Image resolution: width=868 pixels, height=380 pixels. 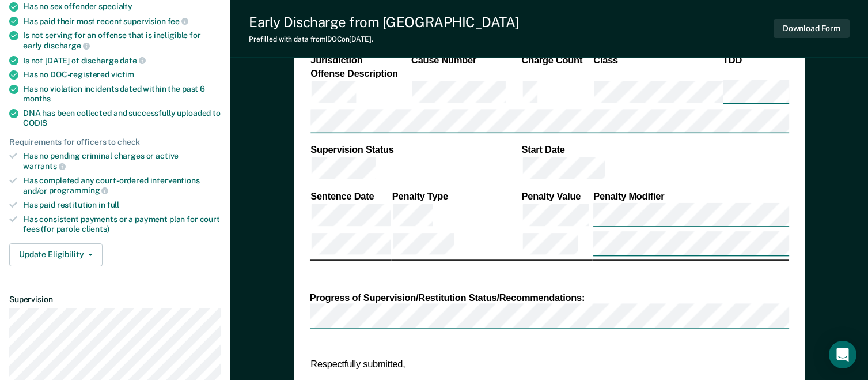 What do you see at coordinates (360, 73) in the screenshot?
I see `th: Offense Description` at bounding box center [360, 73].